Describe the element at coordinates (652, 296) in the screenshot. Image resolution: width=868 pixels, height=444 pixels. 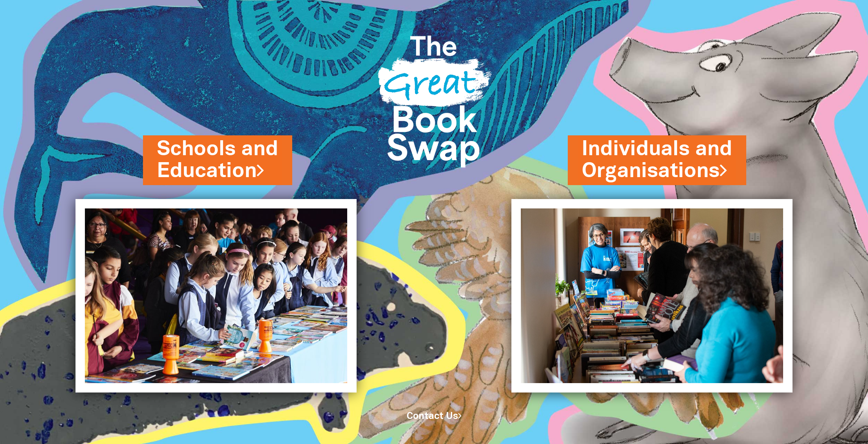
I see `img: Individuals and Organisations` at that location.